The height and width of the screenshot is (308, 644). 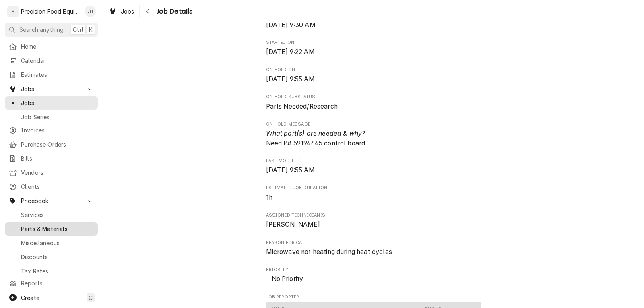 What do you see at coordinates (374, 221) in the screenshot?
I see `div: Assigned Technician(s)` at bounding box center [374, 221].